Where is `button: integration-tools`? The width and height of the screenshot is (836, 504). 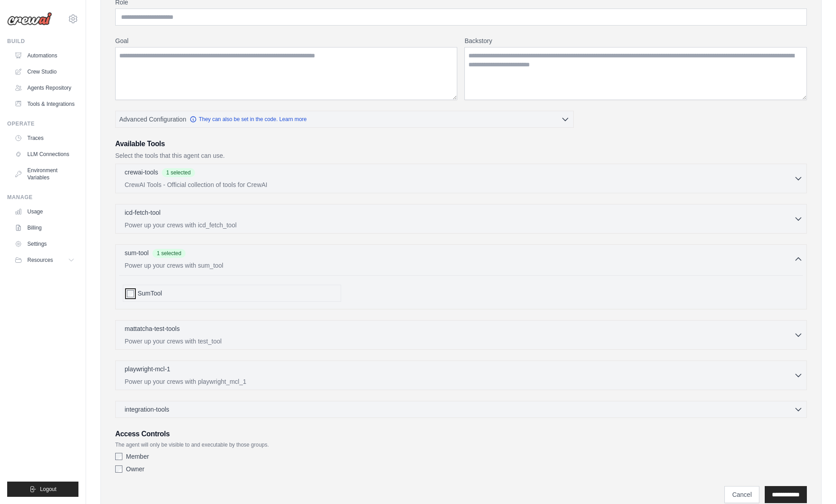
button: integration-tools is located at coordinates (461, 410).